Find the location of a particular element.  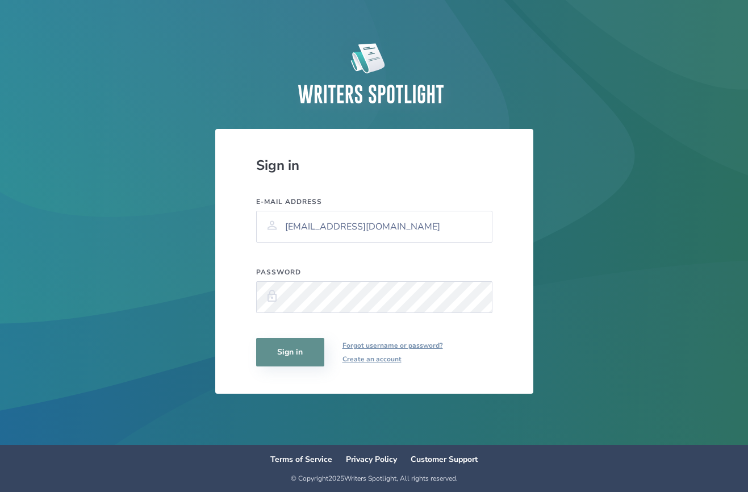

a: Terms of Service is located at coordinates (301, 459).